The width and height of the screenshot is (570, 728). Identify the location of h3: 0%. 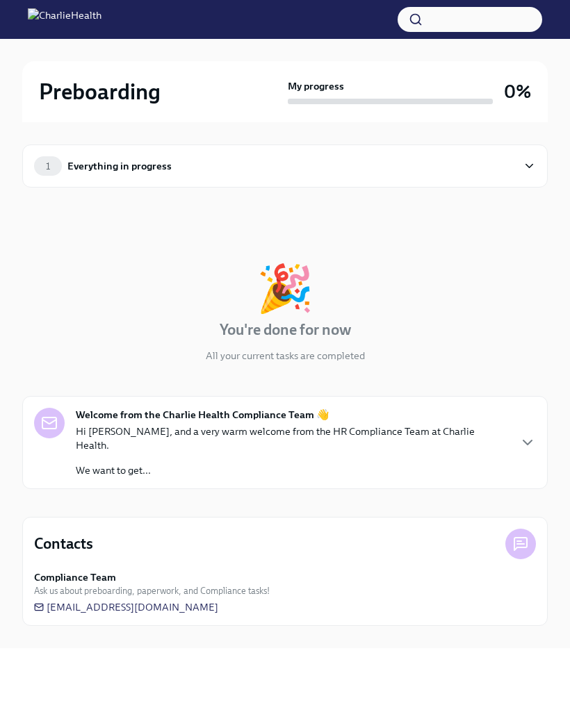
(517, 92).